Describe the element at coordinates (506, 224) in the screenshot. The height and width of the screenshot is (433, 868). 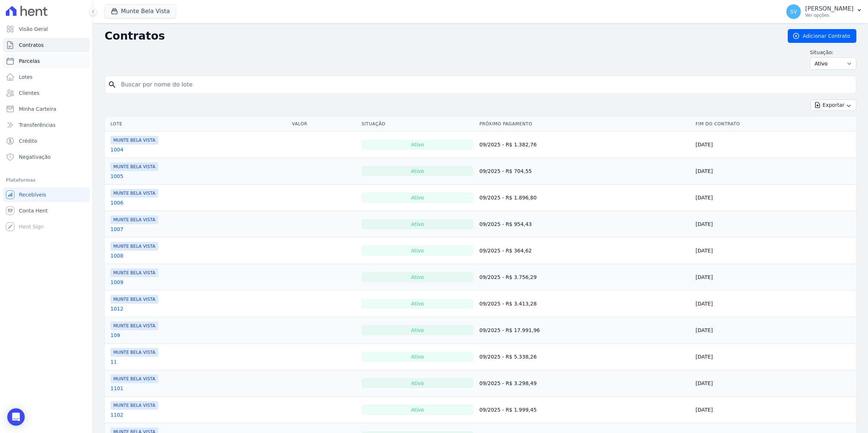
I see `a: 09/2025 - R$ 954,43` at that location.